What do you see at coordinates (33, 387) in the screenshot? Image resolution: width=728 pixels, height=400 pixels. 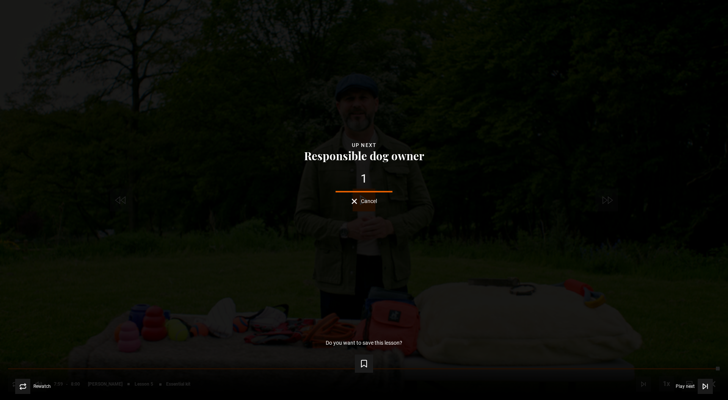 I see `button: Rewatch` at bounding box center [33, 387].